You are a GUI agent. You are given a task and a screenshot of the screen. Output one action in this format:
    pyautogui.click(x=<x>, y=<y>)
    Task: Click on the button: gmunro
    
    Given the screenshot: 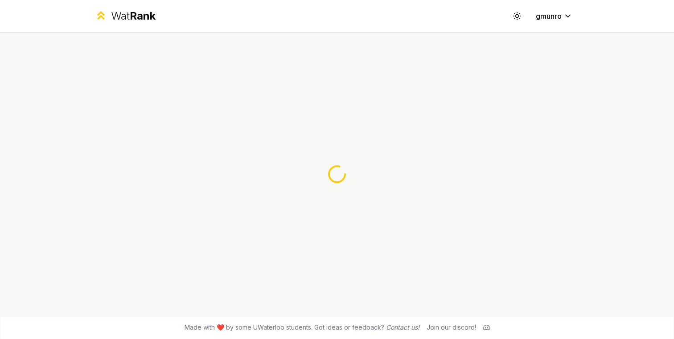 What is the action you would take?
    pyautogui.click(x=554, y=16)
    